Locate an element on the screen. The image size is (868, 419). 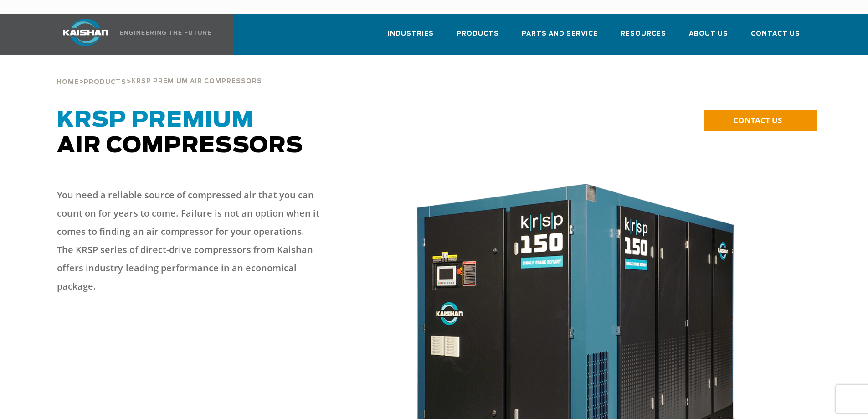
span: Home is located at coordinates (68, 82).